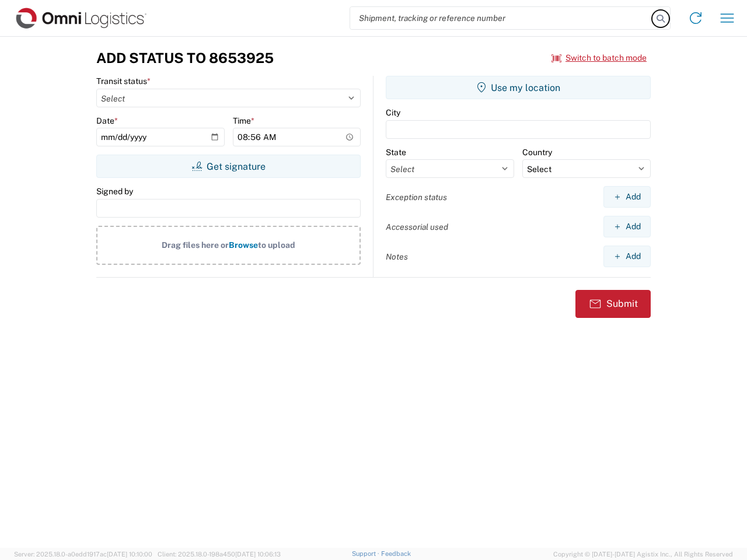 This screenshot has height=560, width=747. Describe the element at coordinates (598, 58) in the screenshot. I see `button: Switch to batch mode` at that location.